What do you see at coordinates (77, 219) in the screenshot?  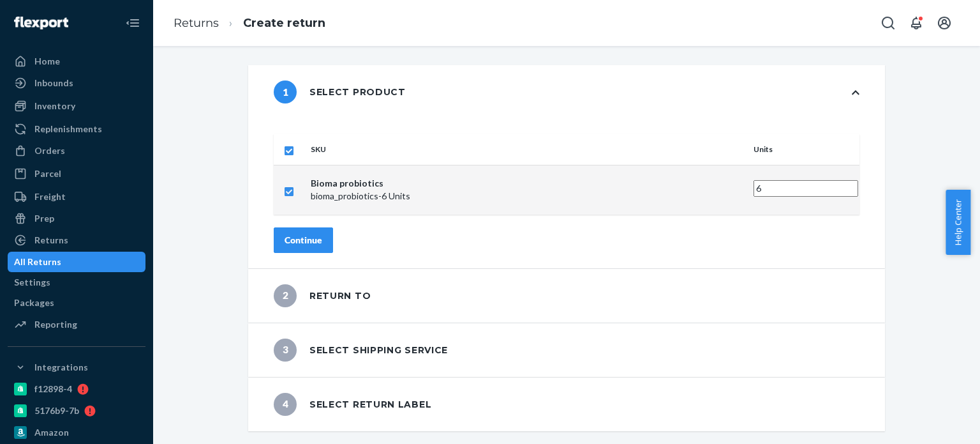 I see `a: Prep` at bounding box center [77, 219].